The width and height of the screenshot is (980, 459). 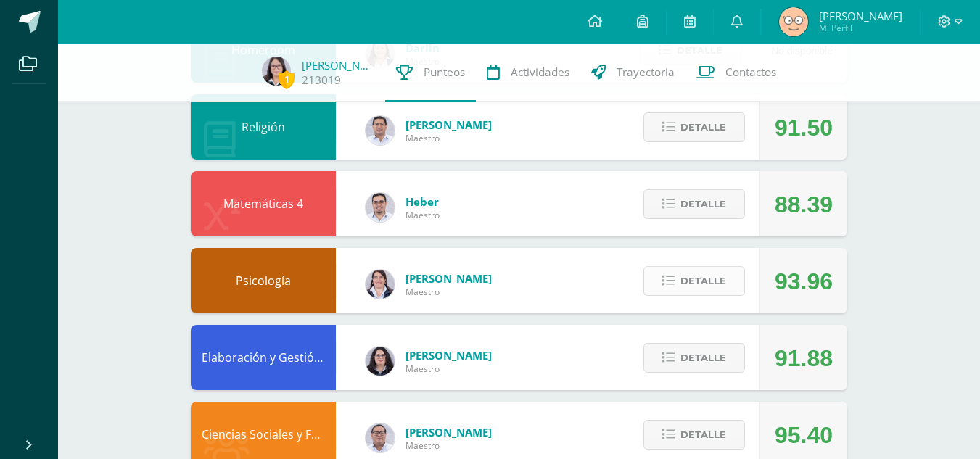 I want to click on div: Matemáticas 4, so click(x=263, y=204).